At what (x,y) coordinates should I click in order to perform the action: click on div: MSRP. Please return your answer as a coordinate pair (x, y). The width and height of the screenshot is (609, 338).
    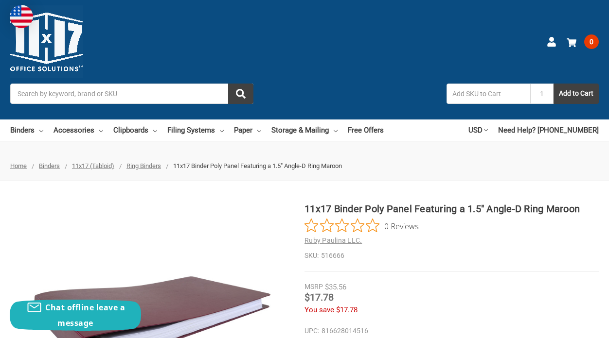
    Looking at the image, I should click on (314, 287).